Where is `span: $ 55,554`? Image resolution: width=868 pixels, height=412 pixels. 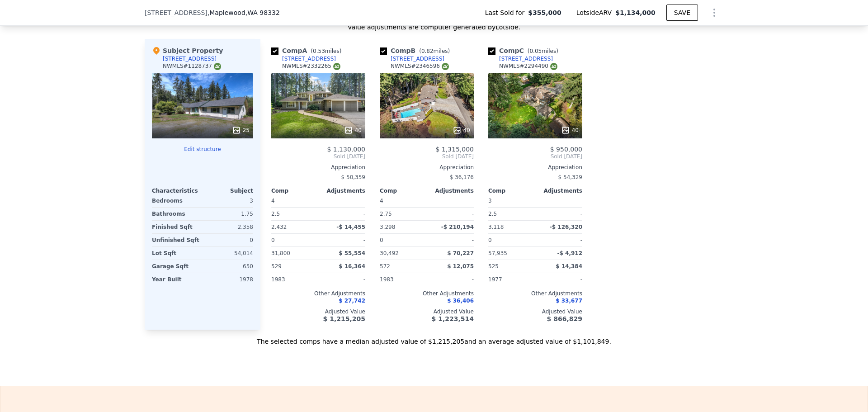
span: $ 55,554 is located at coordinates (352, 253).